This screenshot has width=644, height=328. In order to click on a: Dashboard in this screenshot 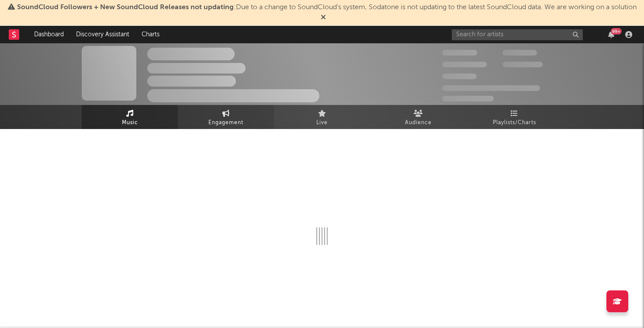, I will do `click(49, 34)`.